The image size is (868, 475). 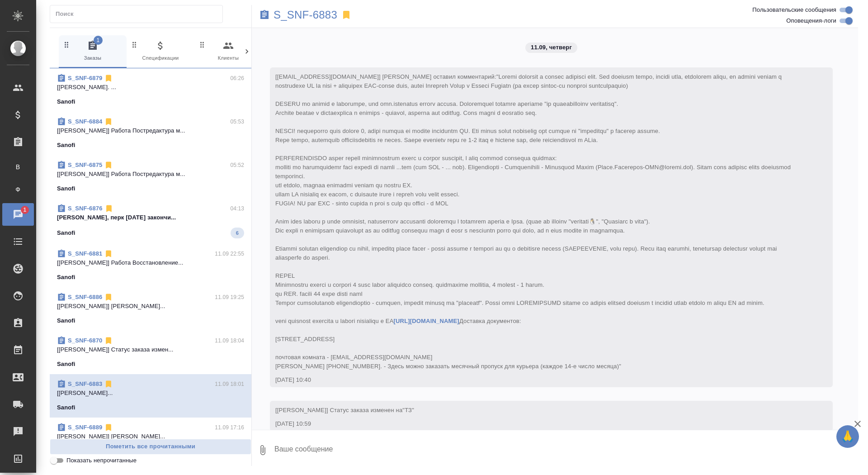 I want to click on span: 6, so click(x=237, y=233).